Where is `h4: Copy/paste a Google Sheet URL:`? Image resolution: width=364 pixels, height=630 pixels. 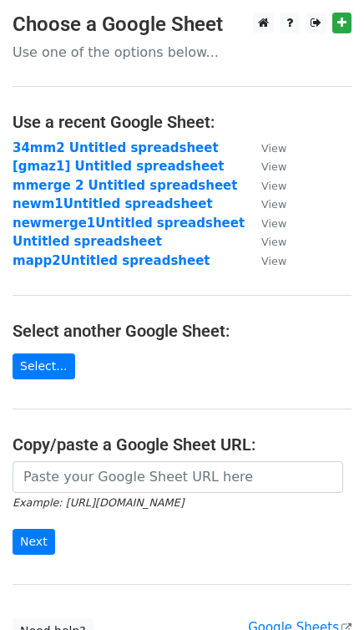
h4: Copy/paste a Google Sheet URL: is located at coordinates (182, 445).